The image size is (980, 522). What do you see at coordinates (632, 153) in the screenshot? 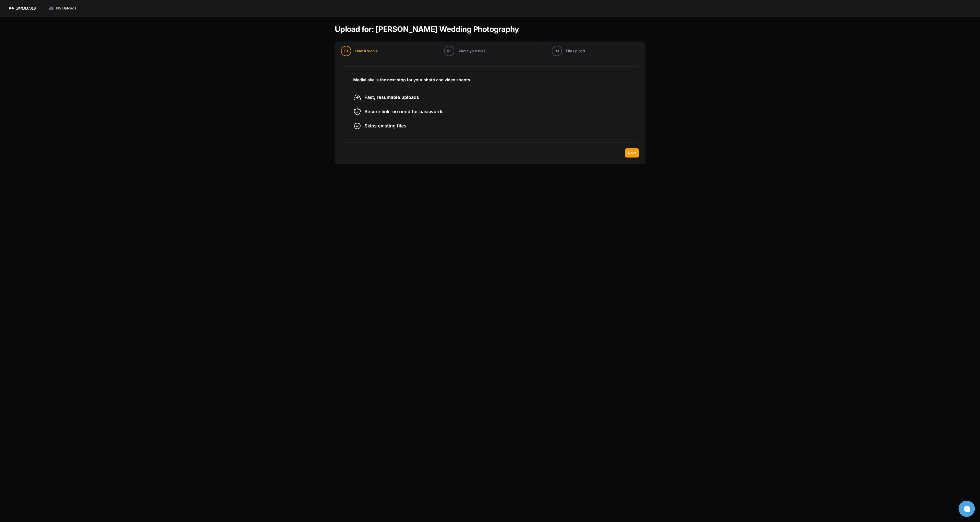
I see `button: Next` at bounding box center [632, 153].